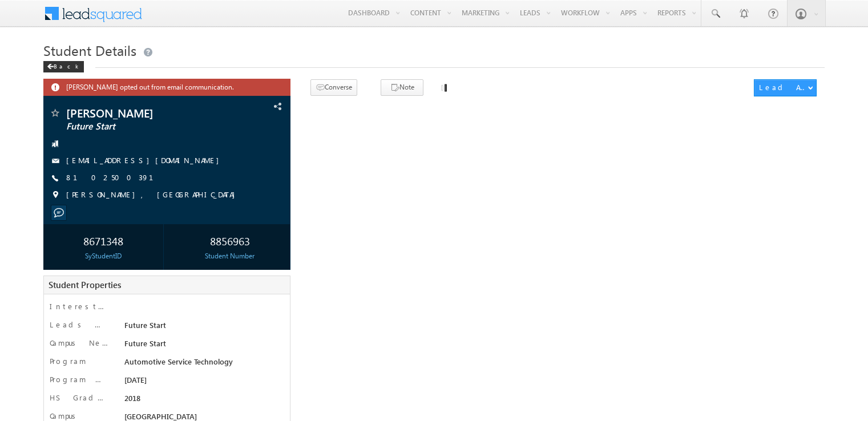  Describe the element at coordinates (785, 88) in the screenshot. I see `button: Lead Actions` at that location.